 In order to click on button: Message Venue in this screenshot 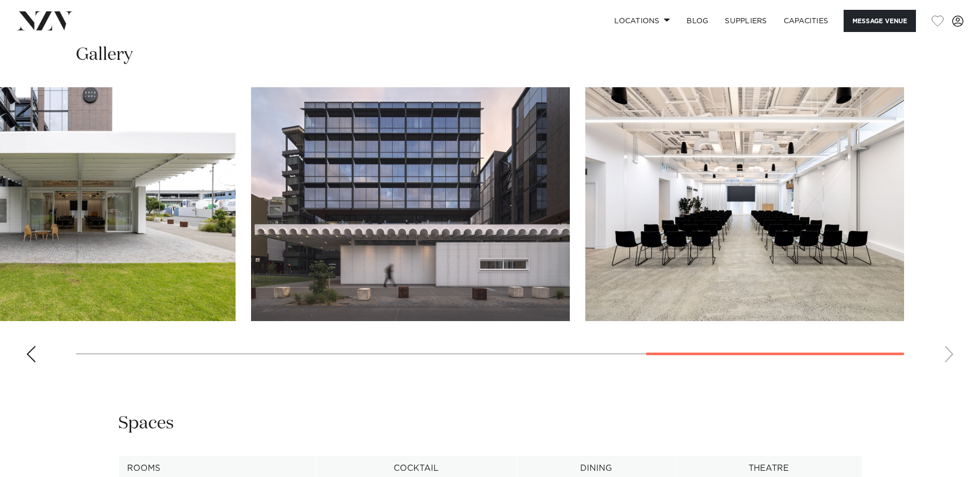, I will do `click(880, 21)`.